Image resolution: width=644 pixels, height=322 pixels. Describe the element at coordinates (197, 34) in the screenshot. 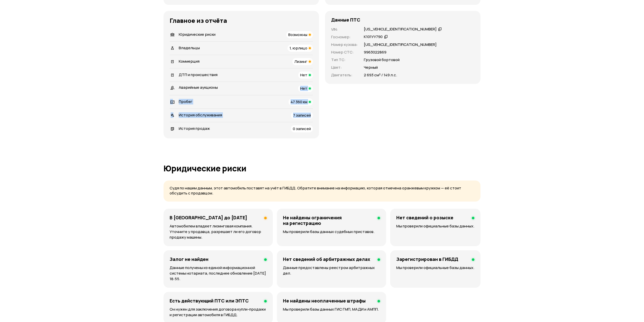

I see `span: Юридические риски` at that location.